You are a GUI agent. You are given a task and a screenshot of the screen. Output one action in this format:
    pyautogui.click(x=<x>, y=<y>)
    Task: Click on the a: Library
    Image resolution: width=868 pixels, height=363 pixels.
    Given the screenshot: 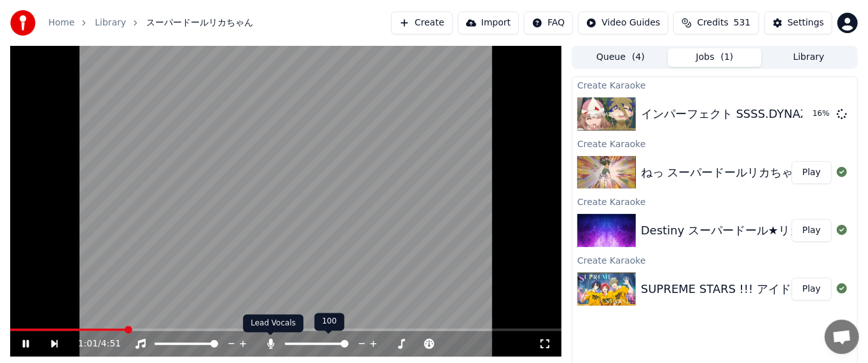 What is the action you would take?
    pyautogui.click(x=110, y=23)
    